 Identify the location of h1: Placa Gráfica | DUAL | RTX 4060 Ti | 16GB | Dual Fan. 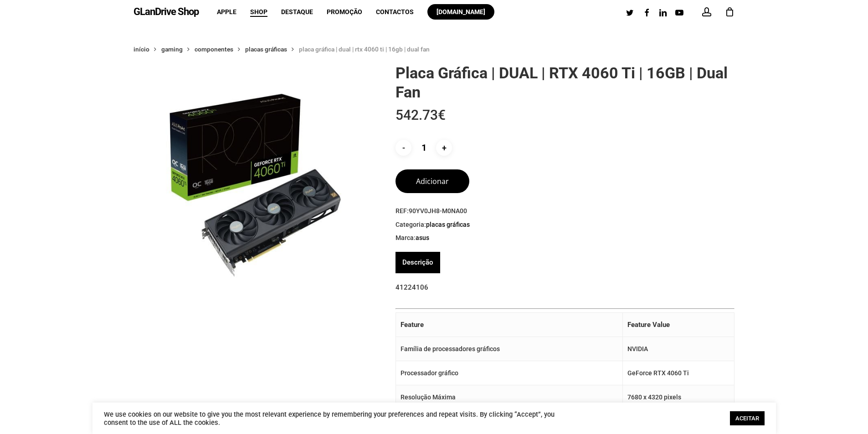
(565, 83).